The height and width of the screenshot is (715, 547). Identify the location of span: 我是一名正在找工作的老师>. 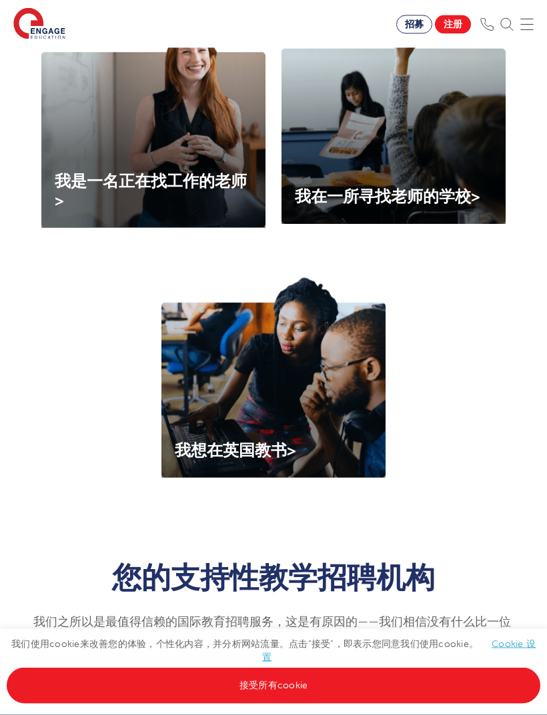
(151, 192).